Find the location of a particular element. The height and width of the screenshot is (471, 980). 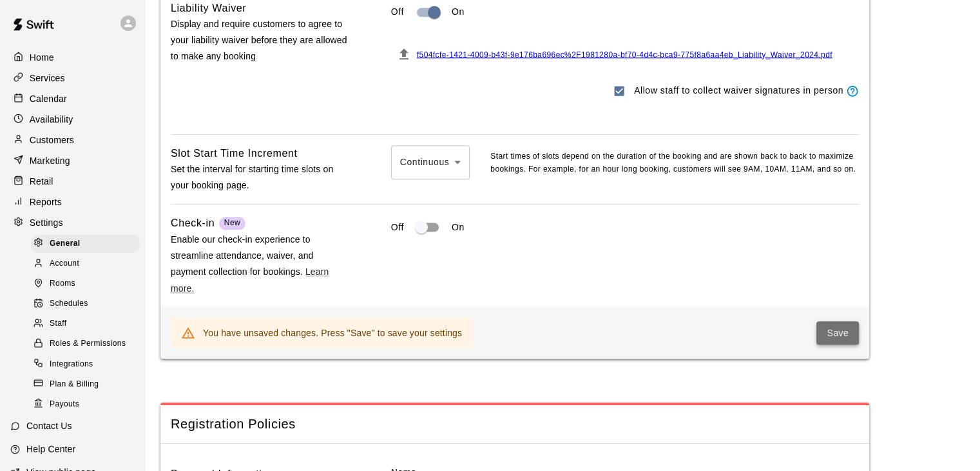

div: Plan & Billing is located at coordinates (85, 385).